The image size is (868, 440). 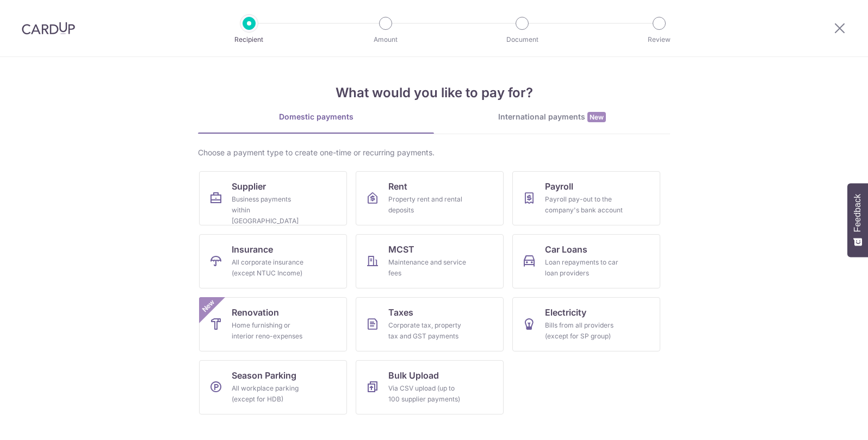 I want to click on span: Bulk Upload, so click(x=413, y=375).